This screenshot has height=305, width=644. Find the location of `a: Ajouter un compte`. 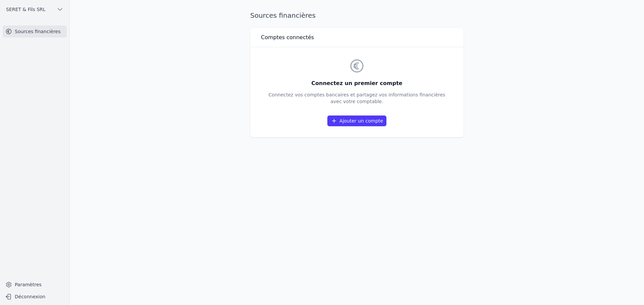

a: Ajouter un compte is located at coordinates (357, 121).